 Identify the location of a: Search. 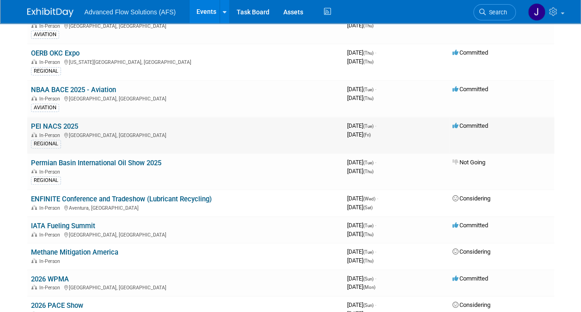
(495, 12).